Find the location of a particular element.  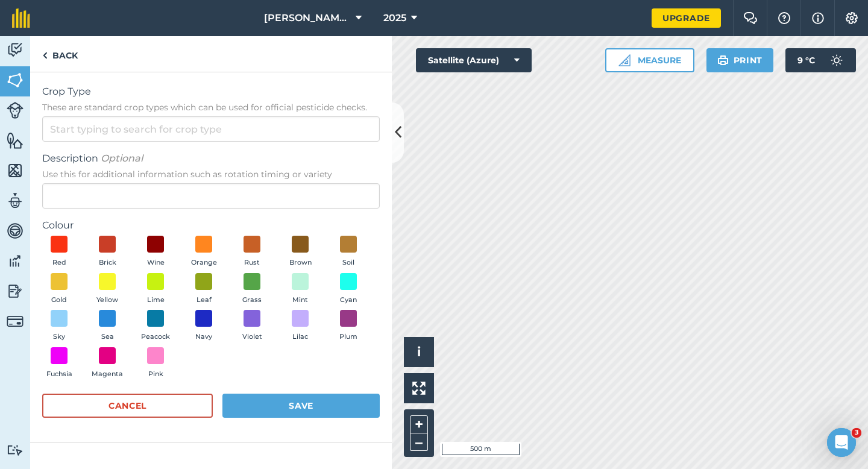

button: Navy is located at coordinates (204, 326).